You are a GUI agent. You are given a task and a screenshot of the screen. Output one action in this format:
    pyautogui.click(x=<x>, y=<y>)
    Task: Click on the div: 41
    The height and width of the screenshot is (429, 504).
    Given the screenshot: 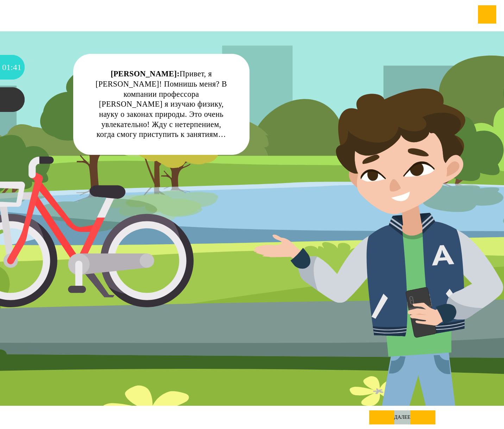 What is the action you would take?
    pyautogui.click(x=17, y=67)
    